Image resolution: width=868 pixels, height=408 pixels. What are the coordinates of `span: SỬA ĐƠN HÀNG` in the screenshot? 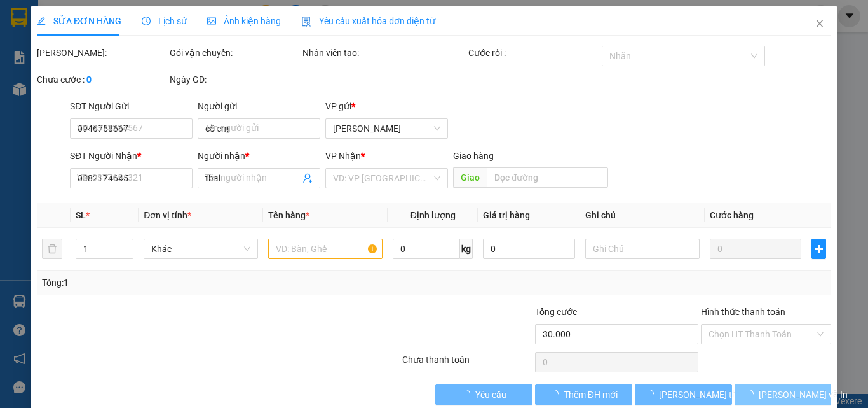 It's located at (79, 21).